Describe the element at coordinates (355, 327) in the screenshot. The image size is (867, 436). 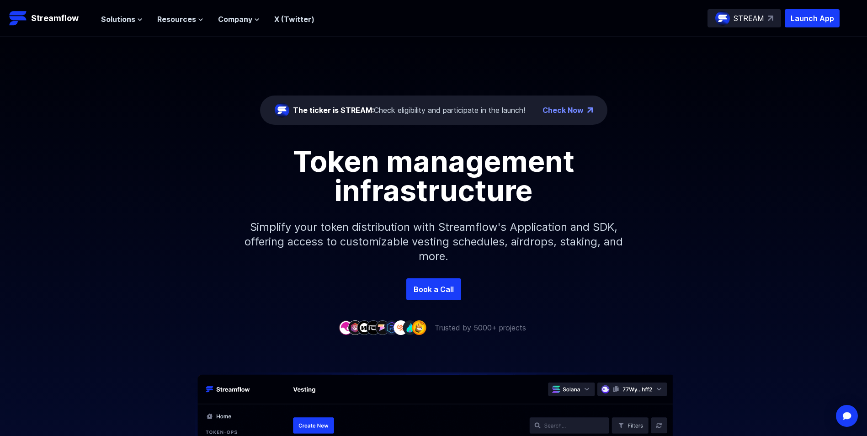
I see `img: company-2` at that location.